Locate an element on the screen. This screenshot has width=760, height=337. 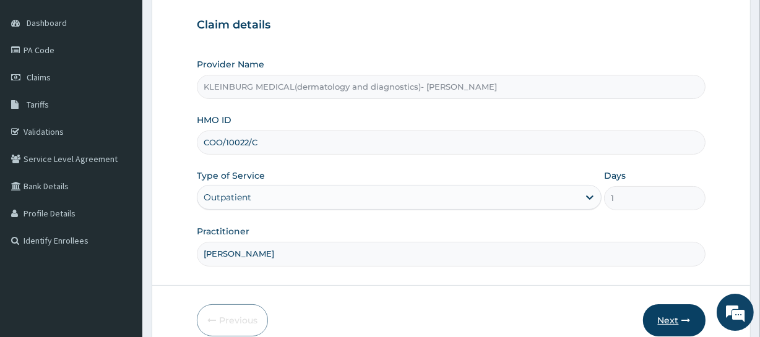
div: Minimize live chat window is located at coordinates (218, 21).